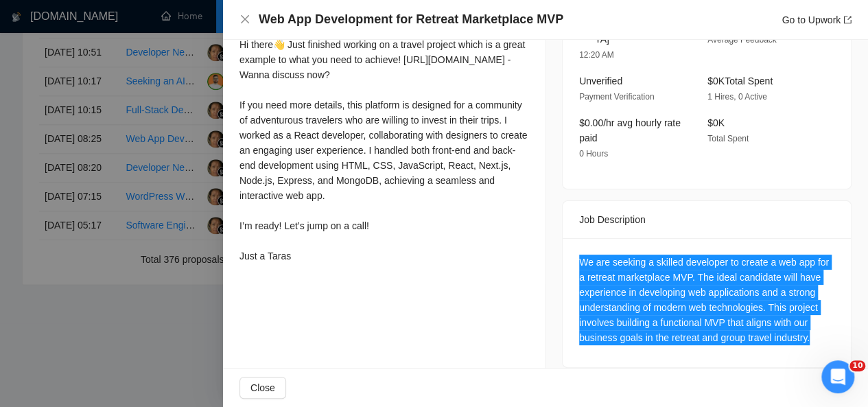  What do you see at coordinates (596, 55) in the screenshot?
I see `span: 12:20 AM` at bounding box center [596, 55].